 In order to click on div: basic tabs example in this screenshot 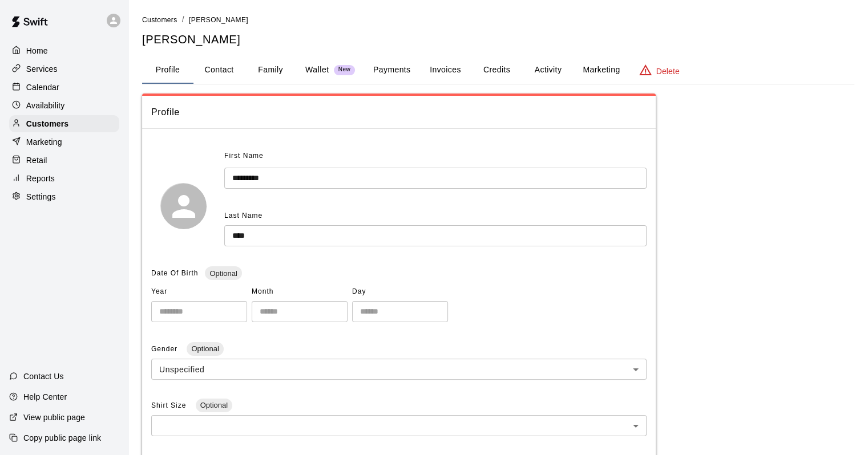, I will do `click(499, 70)`.